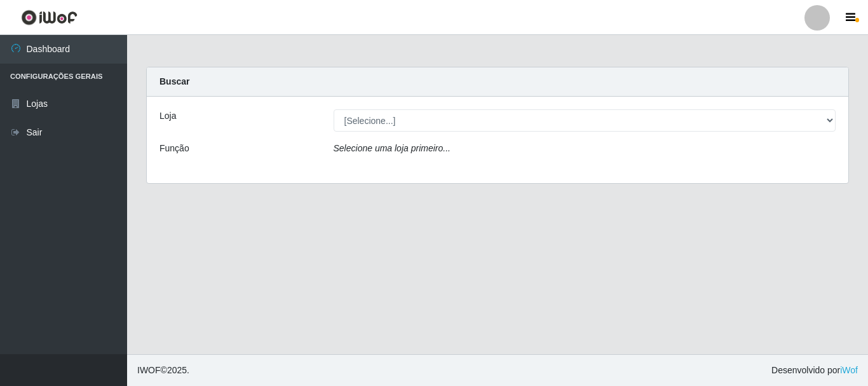  I want to click on label: Função, so click(174, 149).